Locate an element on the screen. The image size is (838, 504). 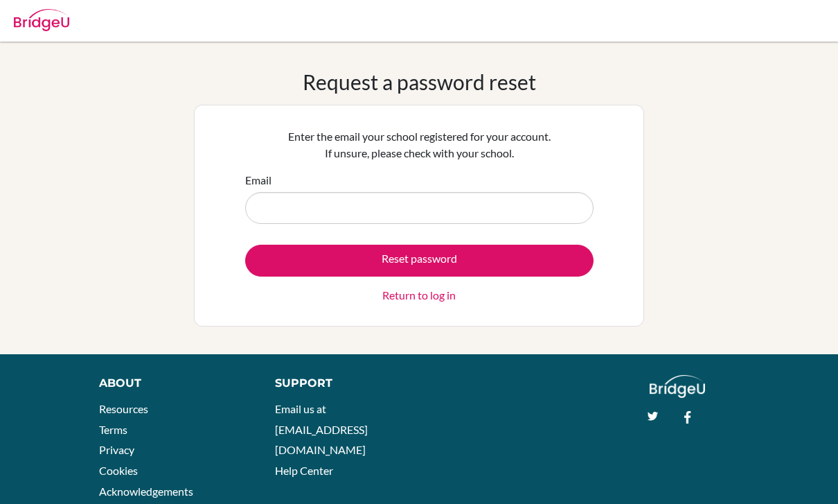
div: Support is located at coordinates (341, 383).